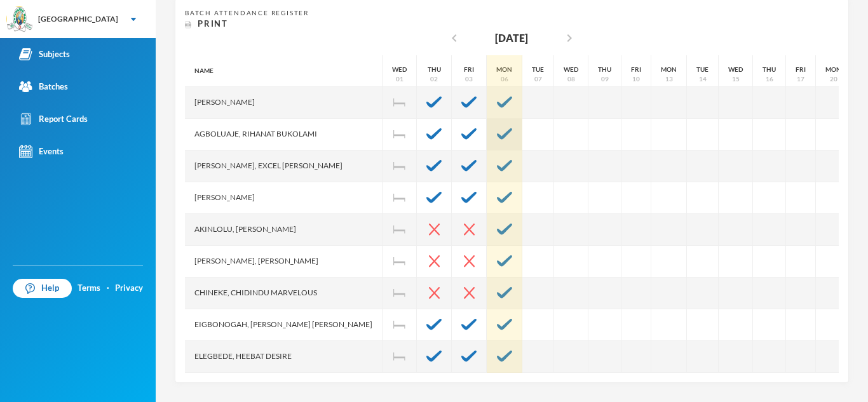 The width and height of the screenshot is (868, 402). I want to click on div: Events, so click(41, 151).